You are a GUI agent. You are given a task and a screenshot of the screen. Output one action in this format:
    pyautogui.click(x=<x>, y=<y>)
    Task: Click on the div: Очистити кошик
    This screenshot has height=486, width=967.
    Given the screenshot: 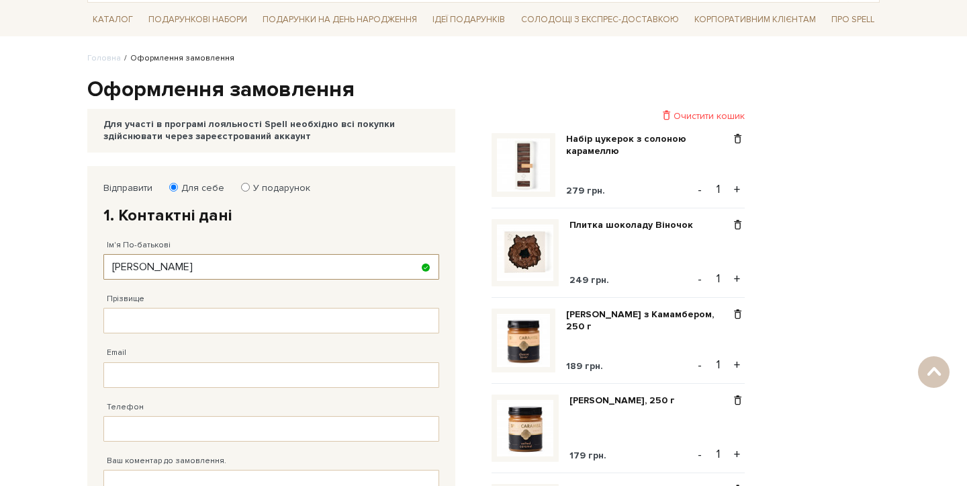 What is the action you would take?
    pyautogui.click(x=618, y=116)
    